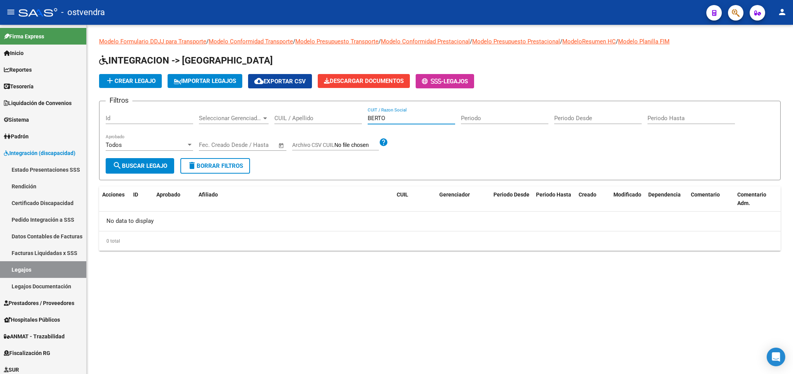 This screenshot has height=374, width=793. Describe the element at coordinates (782, 12) in the screenshot. I see `mat-icon: person` at that location.